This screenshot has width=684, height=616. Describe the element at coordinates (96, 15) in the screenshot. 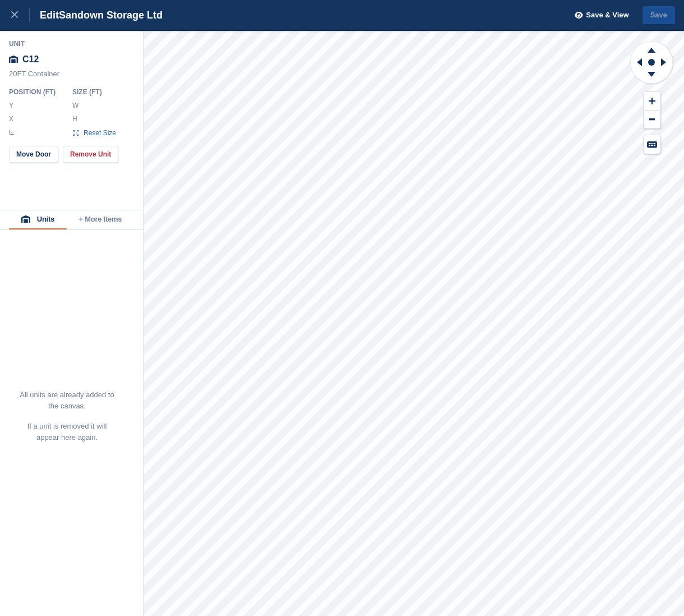

I see `div: Edit Sandown Storage Ltd` at that location.